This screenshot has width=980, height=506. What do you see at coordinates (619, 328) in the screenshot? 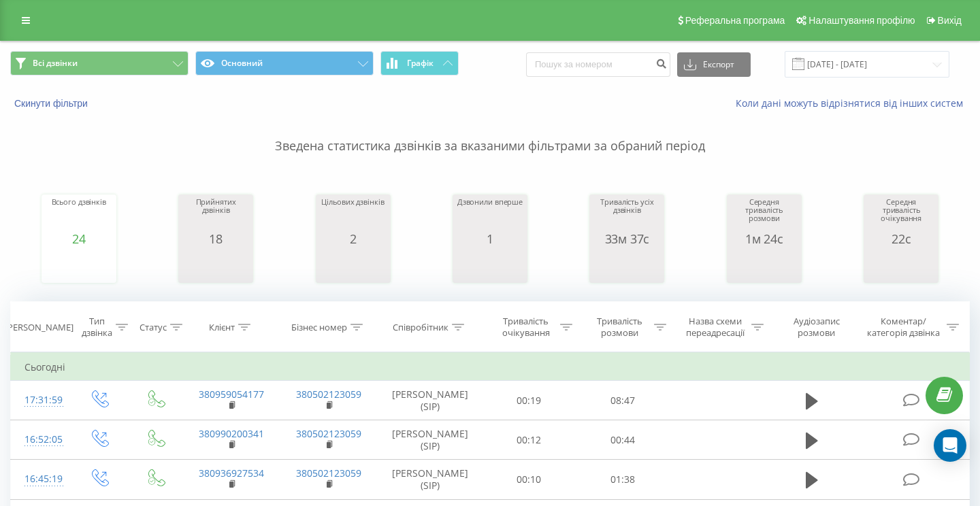
I see `div: Тривалість розмови` at bounding box center [619, 328].